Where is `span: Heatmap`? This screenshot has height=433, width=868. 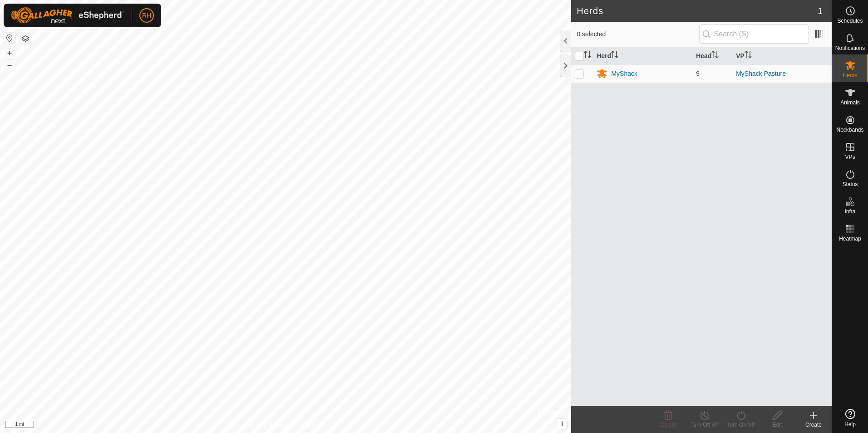 span: Heatmap is located at coordinates (850, 239).